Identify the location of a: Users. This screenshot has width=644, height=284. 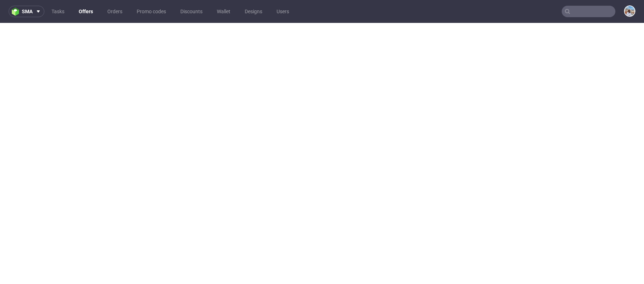
(283, 11).